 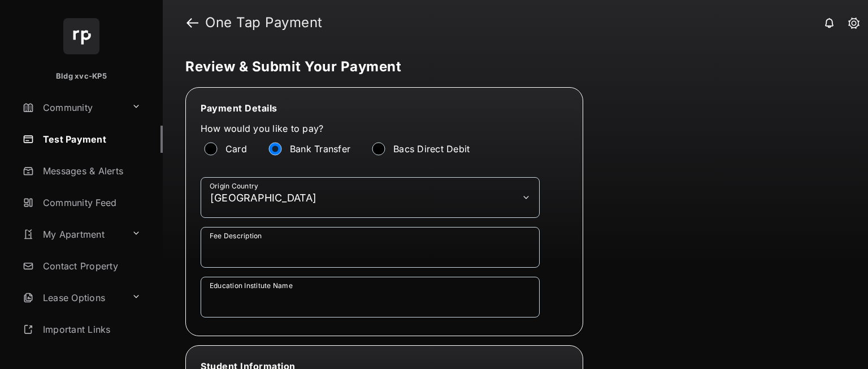 What do you see at coordinates (72, 297) in the screenshot?
I see `a: Lease Options` at bounding box center [72, 297].